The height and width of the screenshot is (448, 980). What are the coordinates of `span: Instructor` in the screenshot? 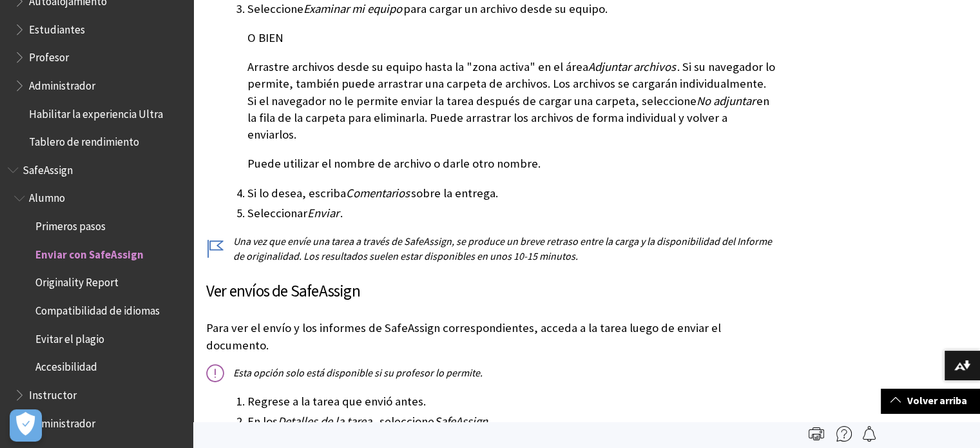 It's located at (53, 392).